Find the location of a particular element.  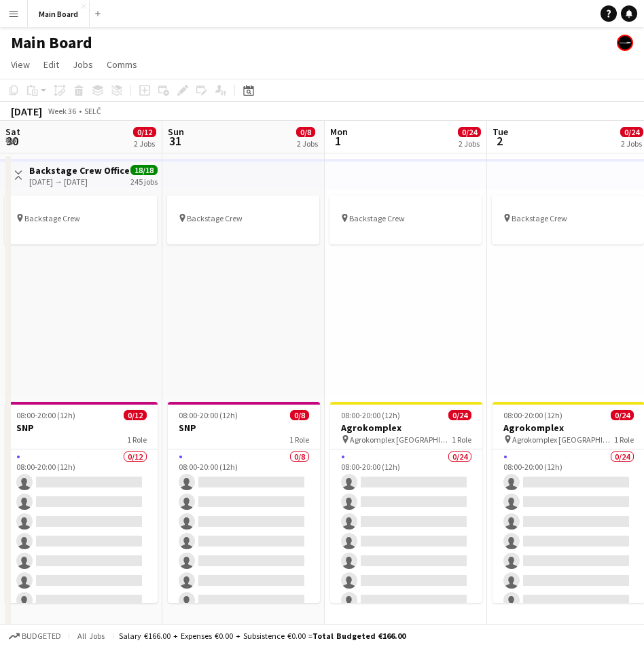

span: 18/18 is located at coordinates (144, 170).